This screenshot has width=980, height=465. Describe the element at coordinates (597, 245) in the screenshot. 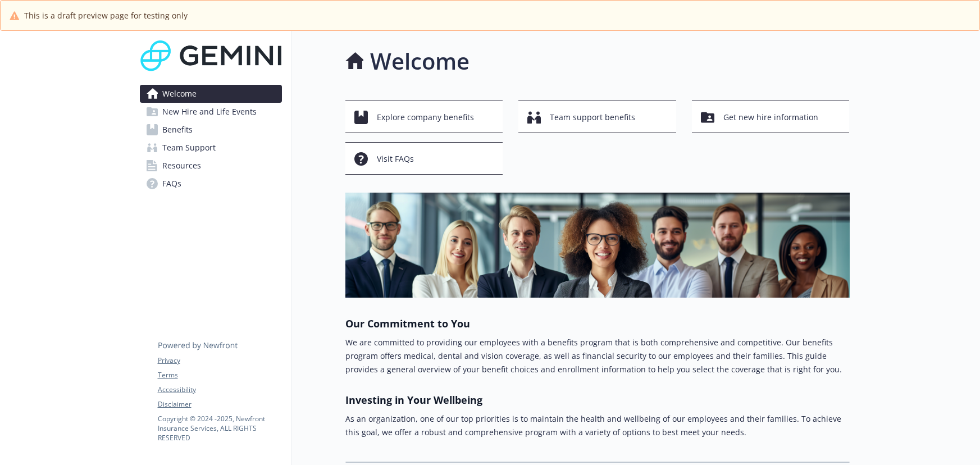

I see `img: overview page banner` at that location.